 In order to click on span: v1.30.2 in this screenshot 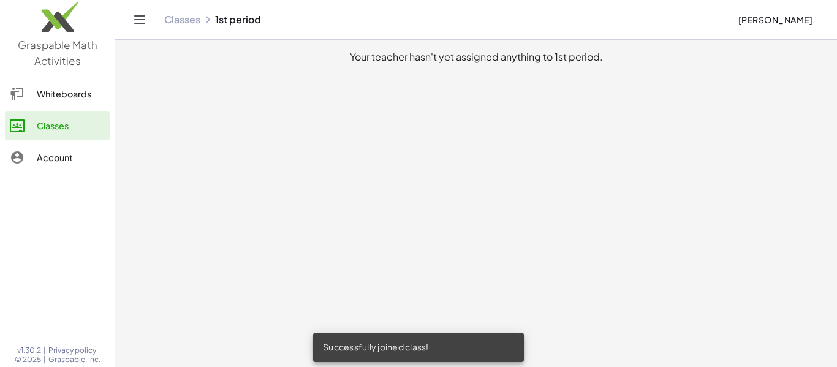, I will do `click(29, 350)`.